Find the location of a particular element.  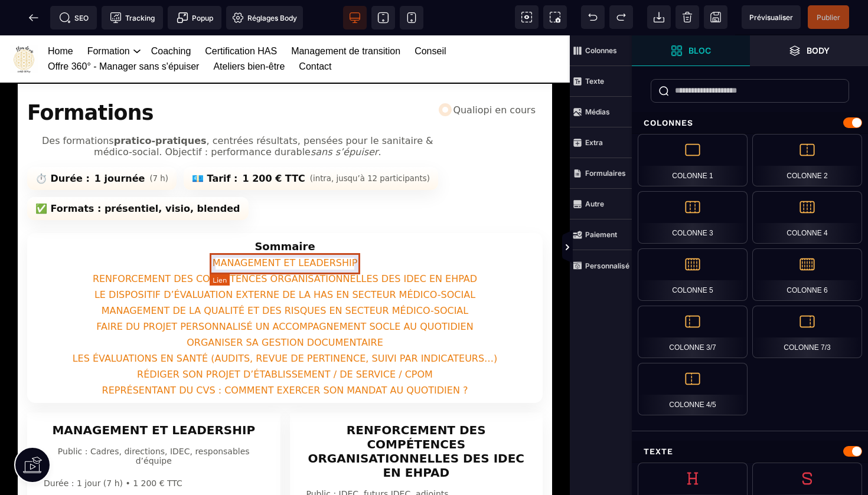

span: Importer is located at coordinates (659, 17).